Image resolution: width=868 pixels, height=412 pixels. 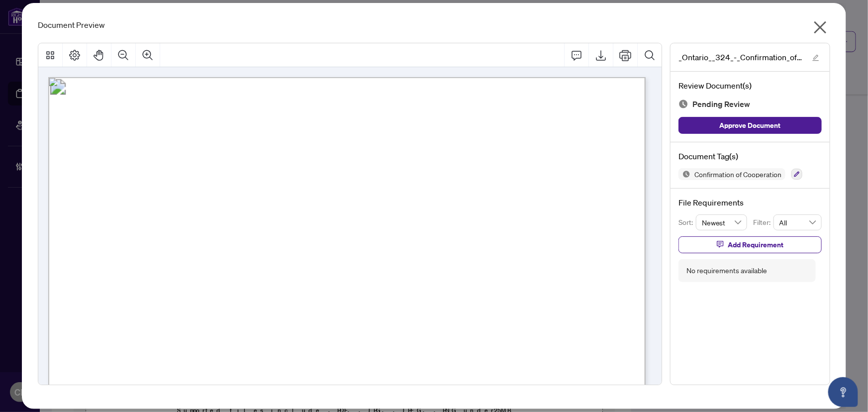 What do you see at coordinates (741, 57) in the screenshot?
I see `span: _Ontario__324_-_Confirmation_of_Co-operation_and_Representation___Tenant_Landlord_250_Harrowsmith...` at bounding box center [741, 57].